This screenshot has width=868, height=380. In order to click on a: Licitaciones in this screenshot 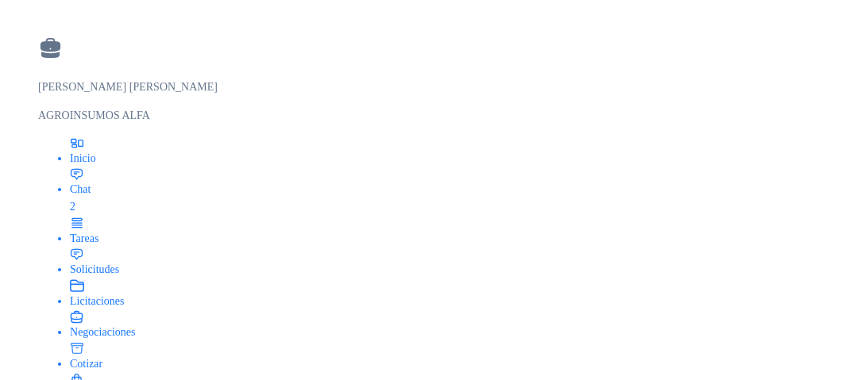, I will do `click(465, 294)`.